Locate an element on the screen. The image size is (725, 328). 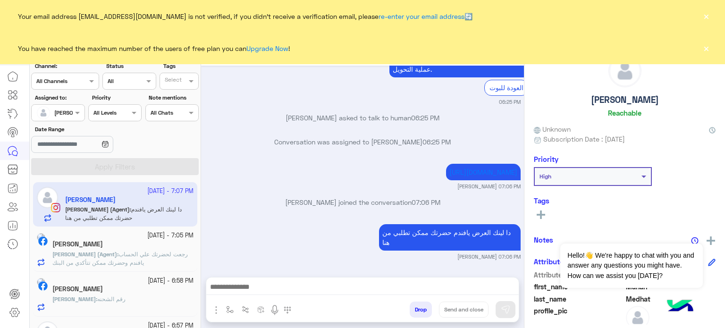
span: Hello!👋 We're happy to chat with you and answer any questions you might have. How can we assist y... is located at coordinates (631, 266).